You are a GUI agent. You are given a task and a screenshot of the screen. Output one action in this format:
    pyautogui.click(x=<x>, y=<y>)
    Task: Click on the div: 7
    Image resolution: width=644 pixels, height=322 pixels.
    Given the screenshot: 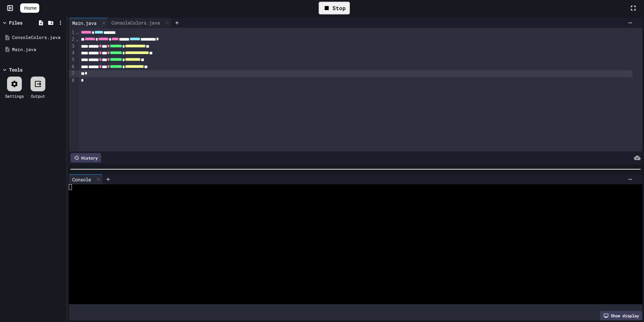 What is the action you would take?
    pyautogui.click(x=72, y=73)
    